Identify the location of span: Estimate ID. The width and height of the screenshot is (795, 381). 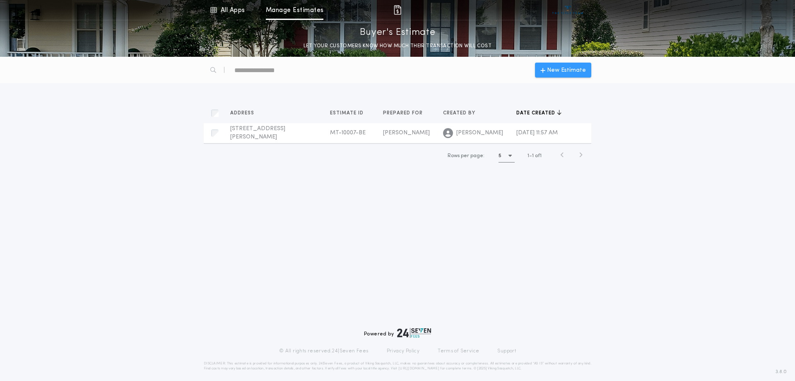
(347, 113).